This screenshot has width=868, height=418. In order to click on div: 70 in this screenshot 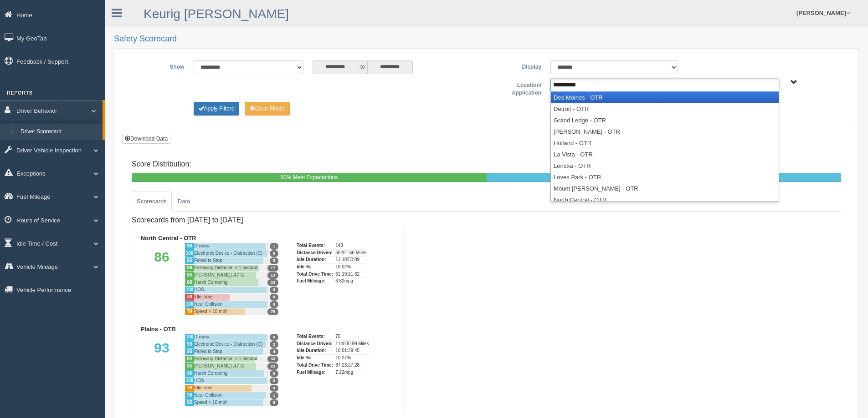, I will do `click(189, 312)`.